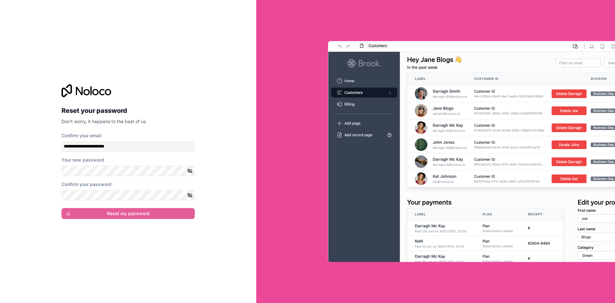 Image resolution: width=615 pixels, height=303 pixels. I want to click on label: Confirm your password, so click(86, 184).